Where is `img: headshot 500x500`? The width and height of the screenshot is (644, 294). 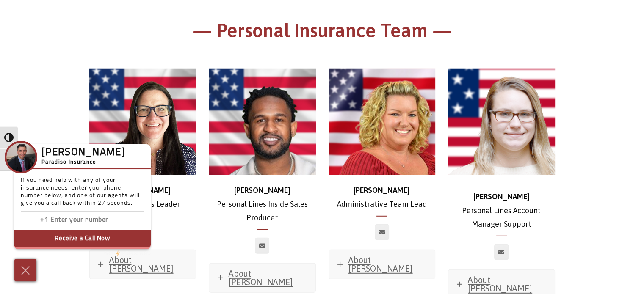 img: headshot 500x500 is located at coordinates (262, 122).